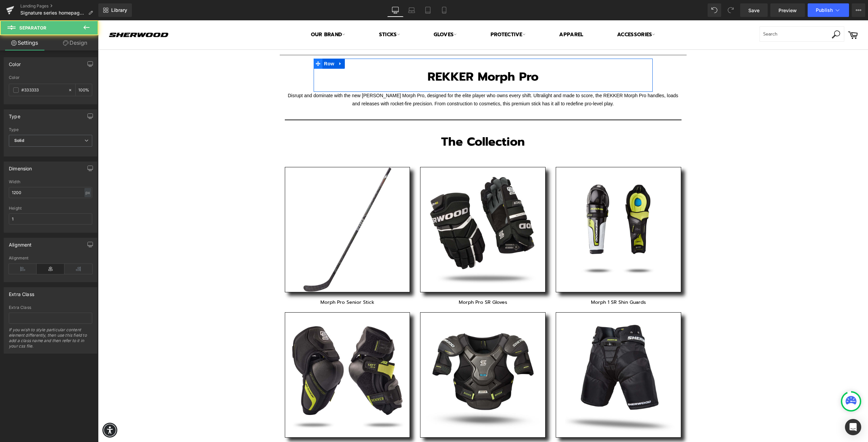 The image size is (868, 442). What do you see at coordinates (714, 10) in the screenshot?
I see `button: Undo` at bounding box center [714, 10].